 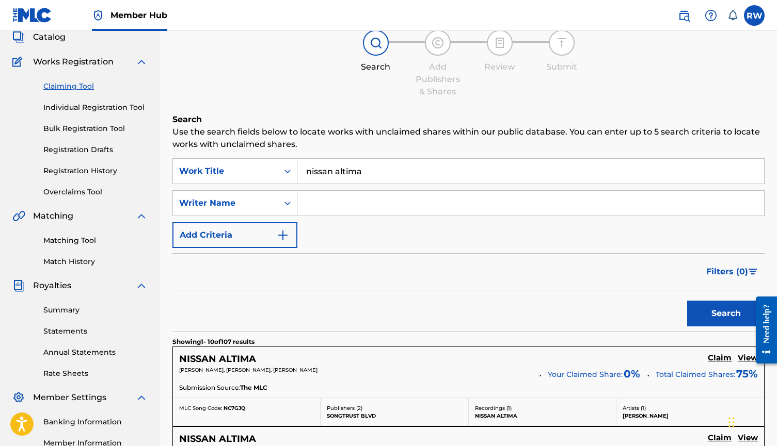 What do you see at coordinates (98, 15) in the screenshot?
I see `img: Top Rightsholder` at bounding box center [98, 15].